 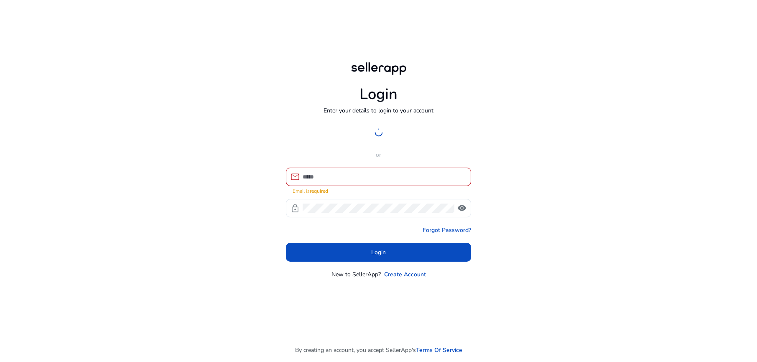 What do you see at coordinates (405, 274) in the screenshot?
I see `a: Create Account` at bounding box center [405, 274].